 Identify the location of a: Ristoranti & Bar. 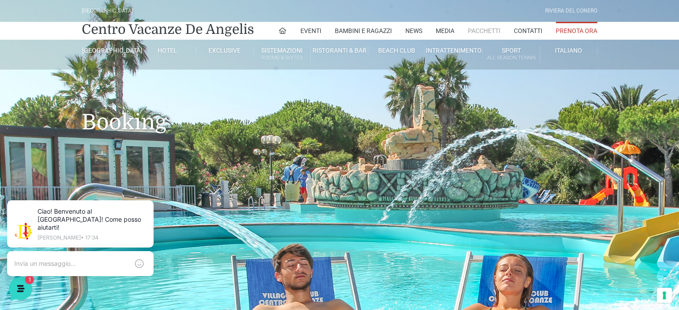
(339, 50).